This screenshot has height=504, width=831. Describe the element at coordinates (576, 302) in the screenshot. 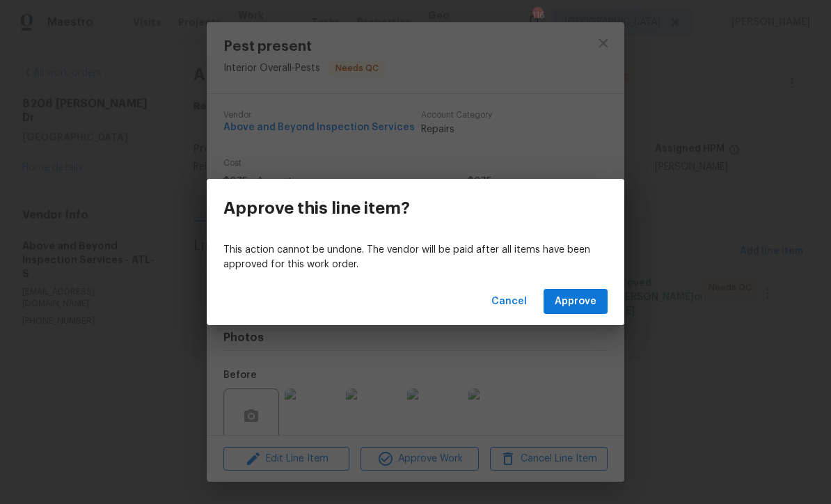

I see `button: Approve` at that location.